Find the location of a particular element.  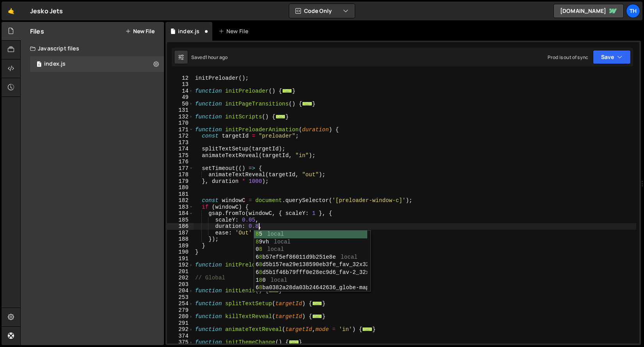

div: 190 is located at coordinates (180, 252).